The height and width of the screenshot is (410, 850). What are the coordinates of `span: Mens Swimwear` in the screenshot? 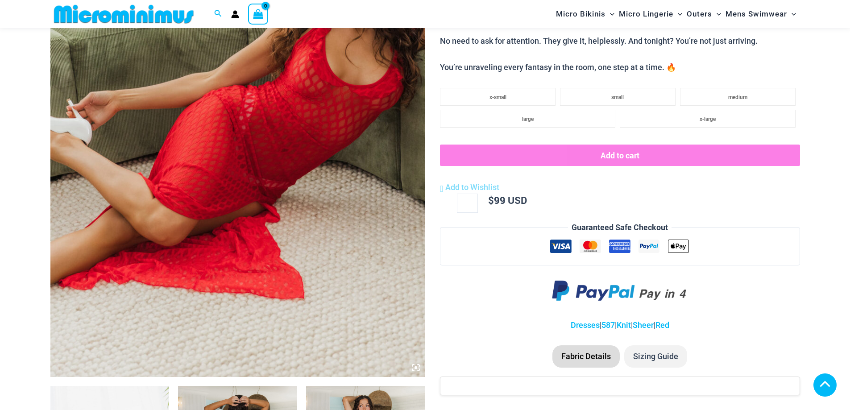 It's located at (757, 14).